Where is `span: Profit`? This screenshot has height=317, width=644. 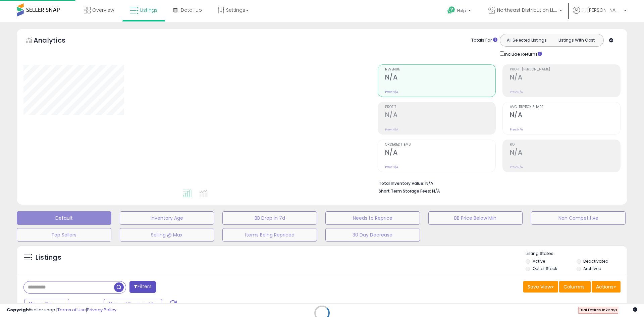 span: Profit is located at coordinates (440, 107).